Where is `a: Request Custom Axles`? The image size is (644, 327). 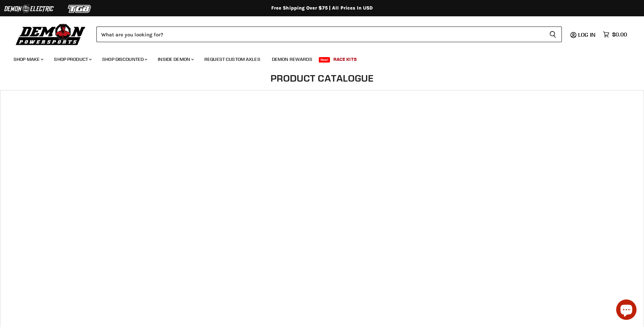 a: Request Custom Axles is located at coordinates (233, 59).